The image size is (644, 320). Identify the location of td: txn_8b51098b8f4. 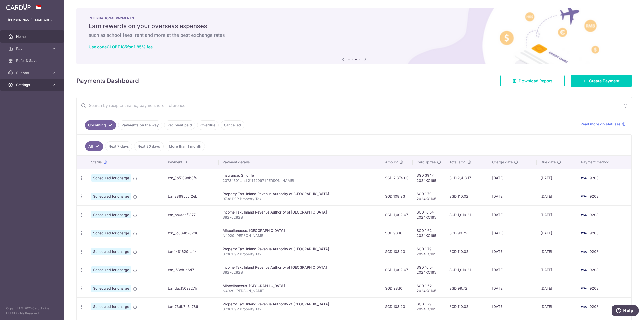
(191, 178).